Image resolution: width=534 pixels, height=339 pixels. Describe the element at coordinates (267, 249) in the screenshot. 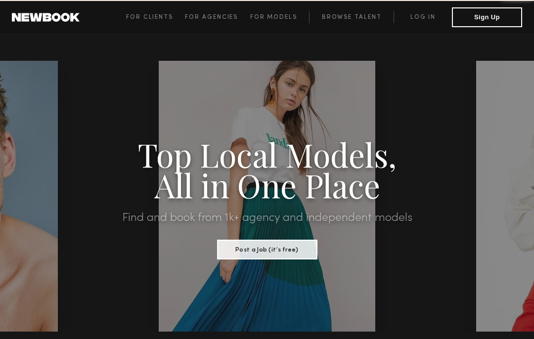

I see `a: Post a Job (it’s free)` at that location.